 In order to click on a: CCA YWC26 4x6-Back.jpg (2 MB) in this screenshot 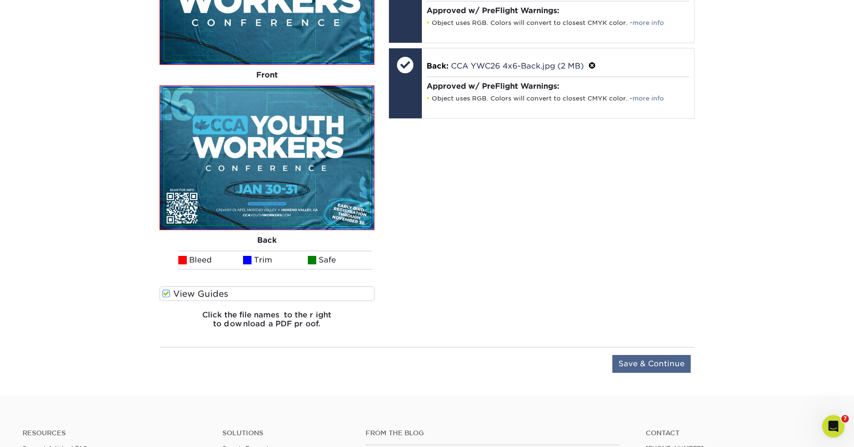, I will do `click(517, 66)`.